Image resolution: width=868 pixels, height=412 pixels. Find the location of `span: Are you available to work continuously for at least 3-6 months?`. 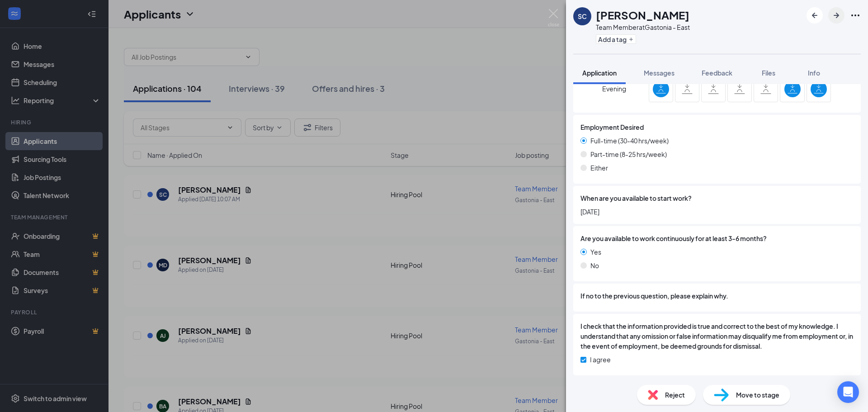

span: Are you available to work continuously for at least 3-6 months? is located at coordinates (673, 239).